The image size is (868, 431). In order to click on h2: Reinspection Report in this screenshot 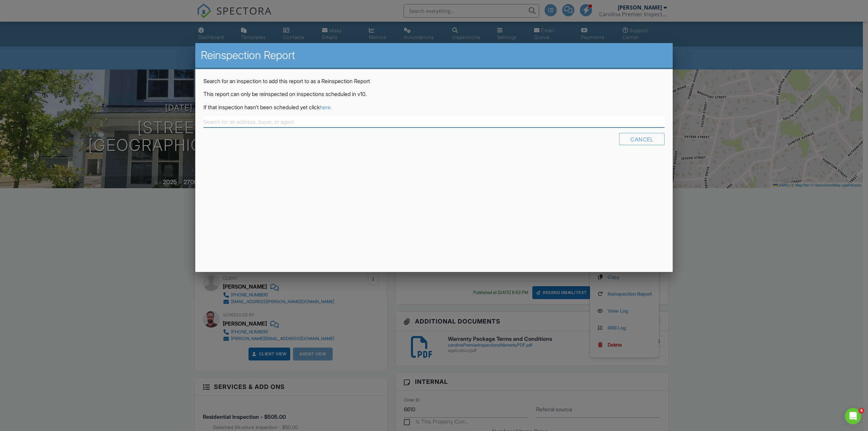, I will do `click(434, 55)`.